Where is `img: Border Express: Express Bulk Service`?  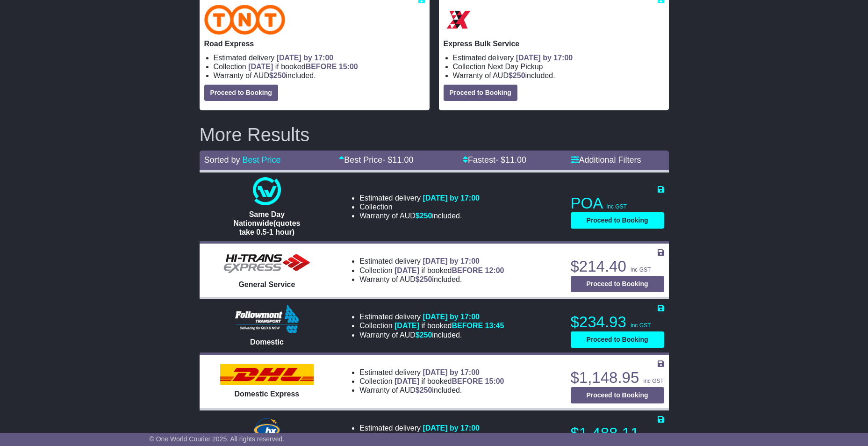 img: Border Express: Express Bulk Service is located at coordinates (458, 19).